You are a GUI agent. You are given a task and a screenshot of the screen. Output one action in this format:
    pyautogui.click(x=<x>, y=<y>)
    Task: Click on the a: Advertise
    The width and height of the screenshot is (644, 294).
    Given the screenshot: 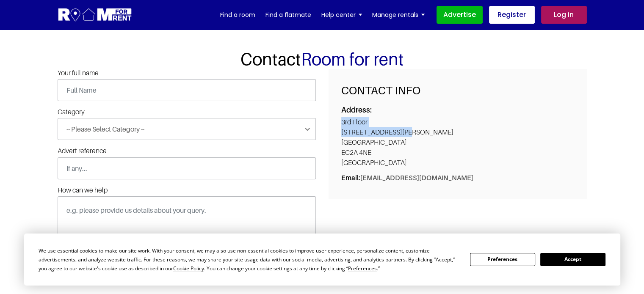 What is the action you would take?
    pyautogui.click(x=460, y=15)
    